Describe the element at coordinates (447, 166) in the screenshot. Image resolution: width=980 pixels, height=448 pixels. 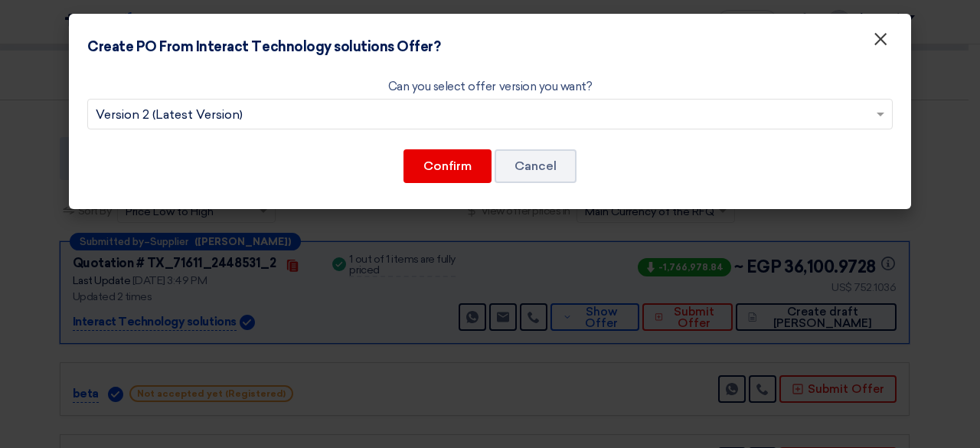
I see `button: Confirm` at that location.